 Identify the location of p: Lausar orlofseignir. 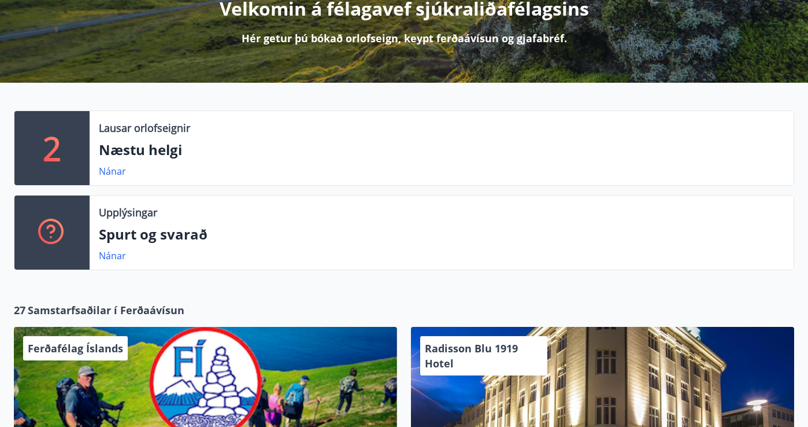
(145, 128).